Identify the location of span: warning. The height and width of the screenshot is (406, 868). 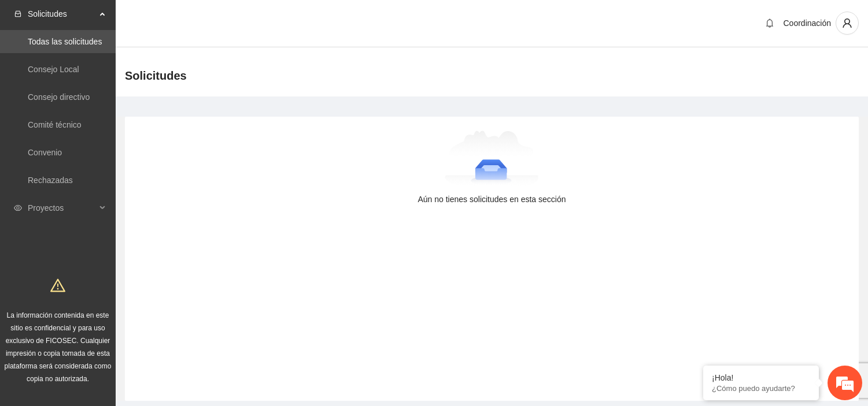
(58, 285).